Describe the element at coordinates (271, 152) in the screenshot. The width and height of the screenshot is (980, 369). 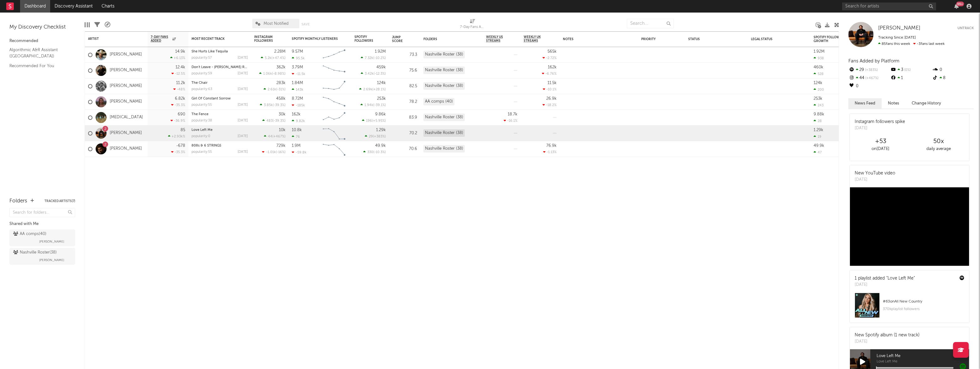
I see `span: -1.01k` at that location.